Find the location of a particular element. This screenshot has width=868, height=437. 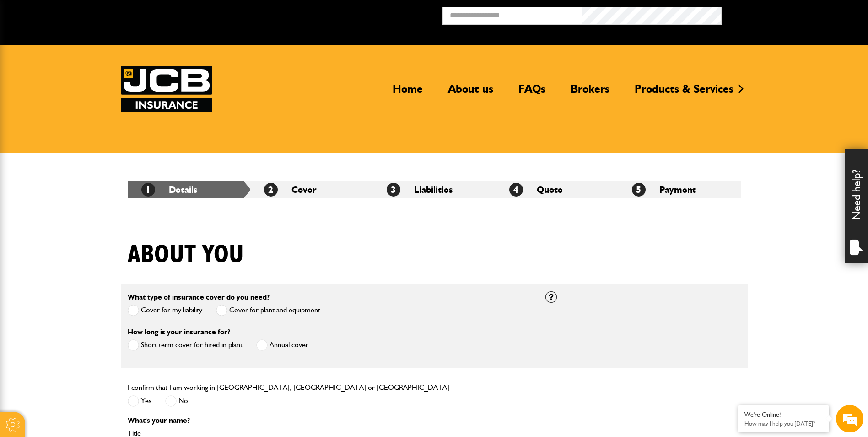

li: Details is located at coordinates (189, 190).